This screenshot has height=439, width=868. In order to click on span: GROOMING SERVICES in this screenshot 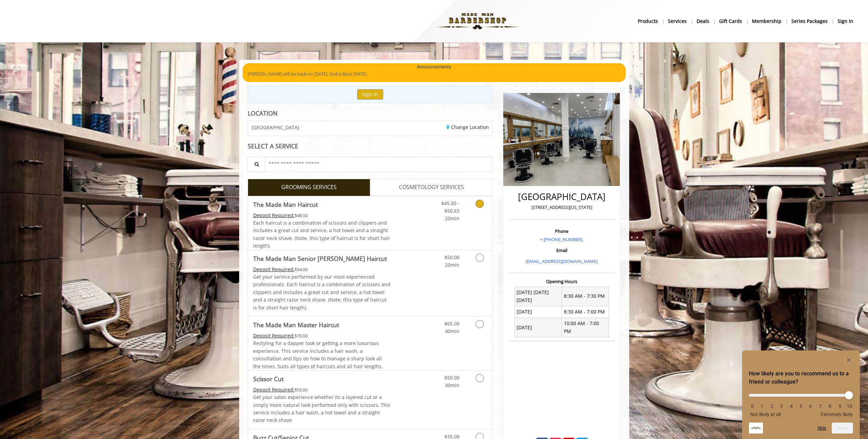, I will do `click(309, 187)`.